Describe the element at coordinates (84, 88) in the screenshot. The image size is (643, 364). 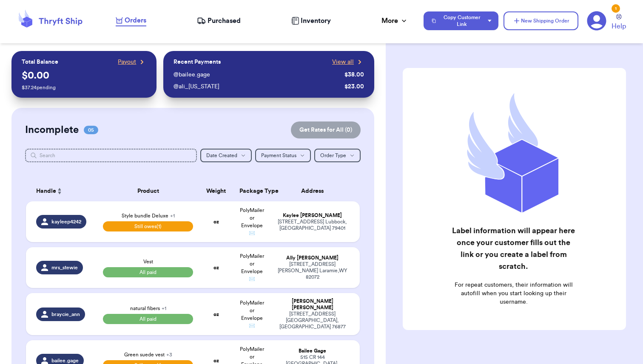
I see `p: $ 37.24 pending` at that location.